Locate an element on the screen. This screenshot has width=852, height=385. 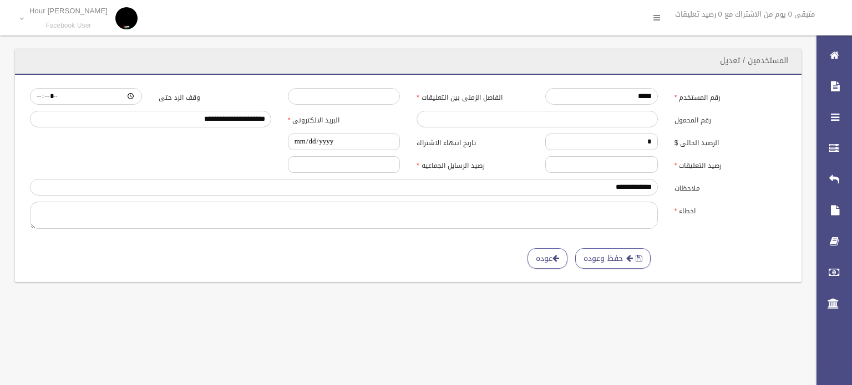
label: اخطاء is located at coordinates (730, 210).